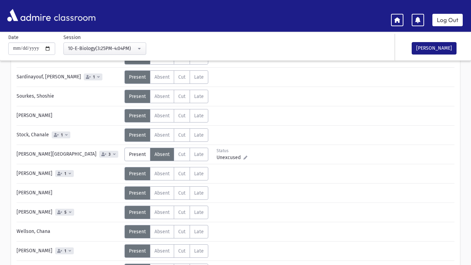  What do you see at coordinates (447, 20) in the screenshot?
I see `a: Log Out` at bounding box center [447, 20].